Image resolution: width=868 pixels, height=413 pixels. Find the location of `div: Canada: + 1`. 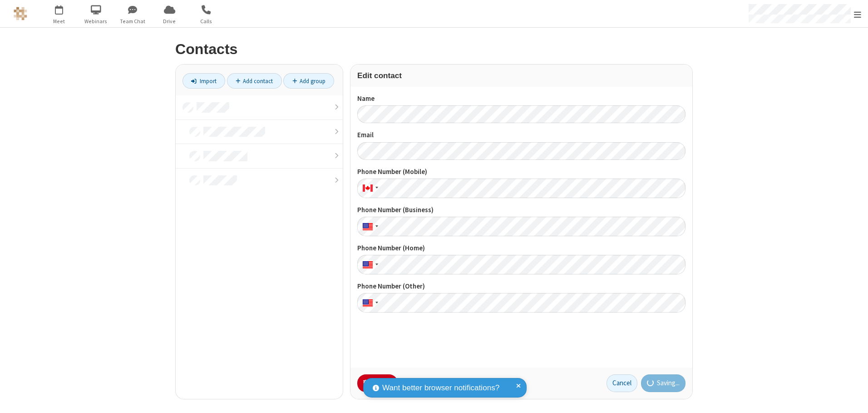

div: Canada: + 1 is located at coordinates (369, 188).